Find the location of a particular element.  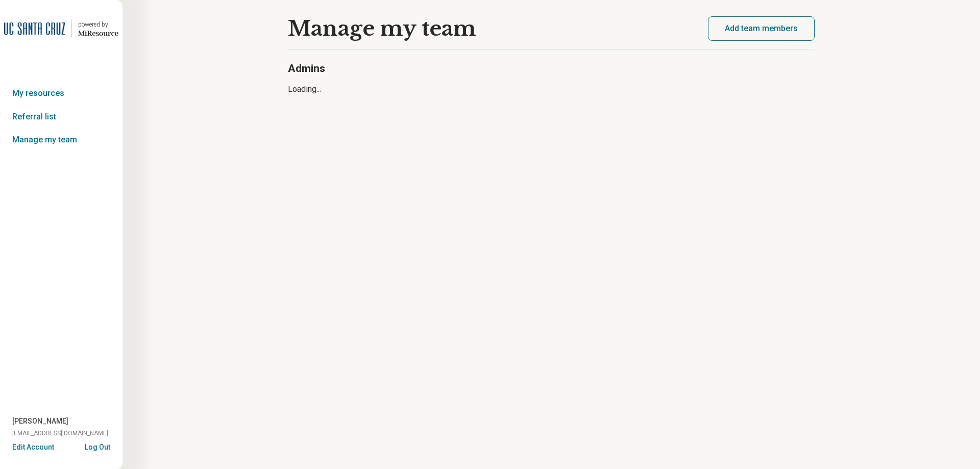

div: powered by is located at coordinates (98, 25).